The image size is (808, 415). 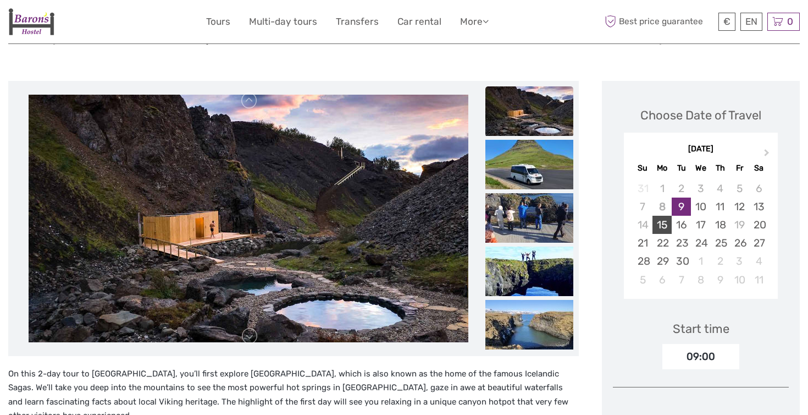 What do you see at coordinates (759, 261) in the screenshot?
I see `div: Choose Saturday, October 4th, 2025` at bounding box center [759, 261].